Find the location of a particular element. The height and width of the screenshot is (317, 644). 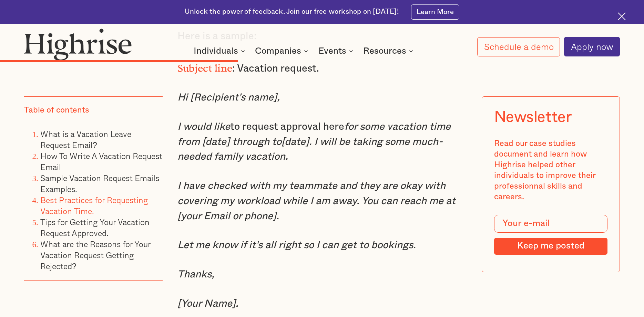

em: Thanks, is located at coordinates (196, 274).